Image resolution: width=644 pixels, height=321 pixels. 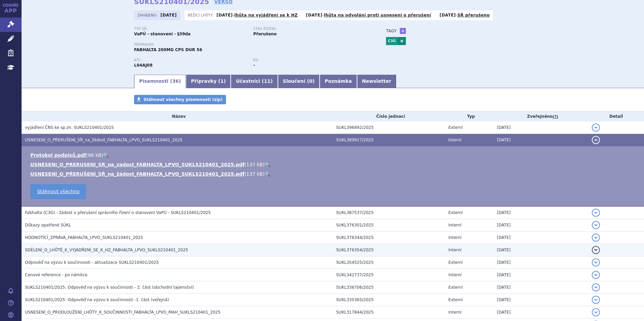 I want to click on td: SUKL389927/2025, so click(x=388, y=140).